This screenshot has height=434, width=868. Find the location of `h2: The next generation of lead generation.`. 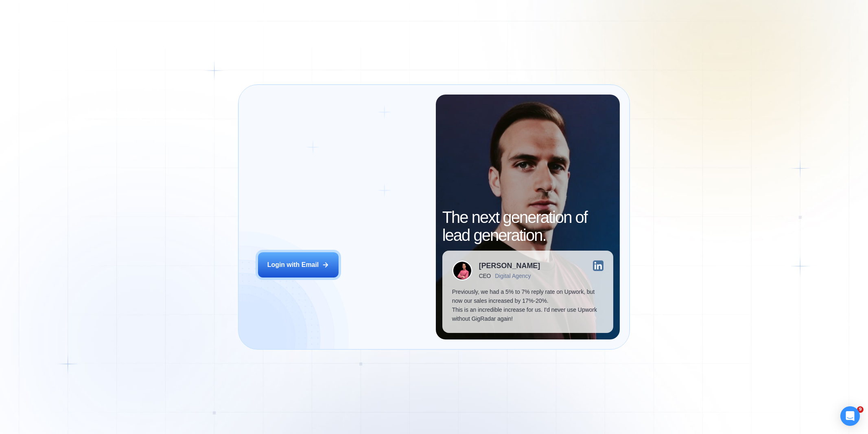

h2: The next generation of lead generation. is located at coordinates (528, 226).